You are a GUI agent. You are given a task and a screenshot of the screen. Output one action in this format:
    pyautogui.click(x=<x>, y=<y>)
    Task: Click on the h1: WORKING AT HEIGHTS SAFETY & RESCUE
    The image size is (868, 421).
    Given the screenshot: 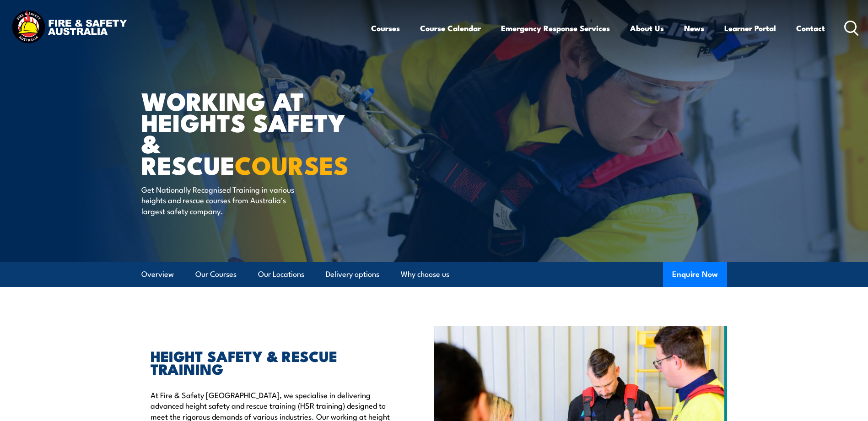 What is the action you would take?
    pyautogui.click(x=254, y=132)
    